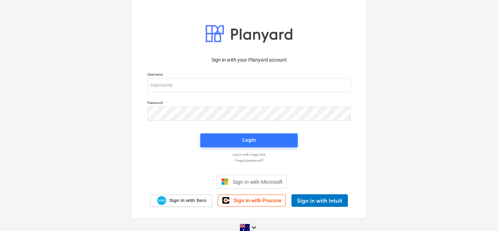  I want to click on img: Microsoft logo, so click(225, 182).